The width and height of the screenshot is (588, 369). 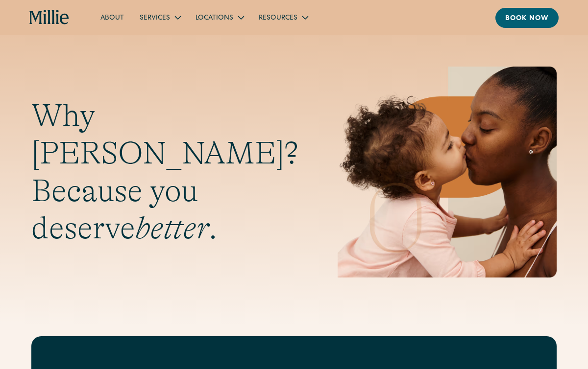 I want to click on a: home, so click(x=49, y=18).